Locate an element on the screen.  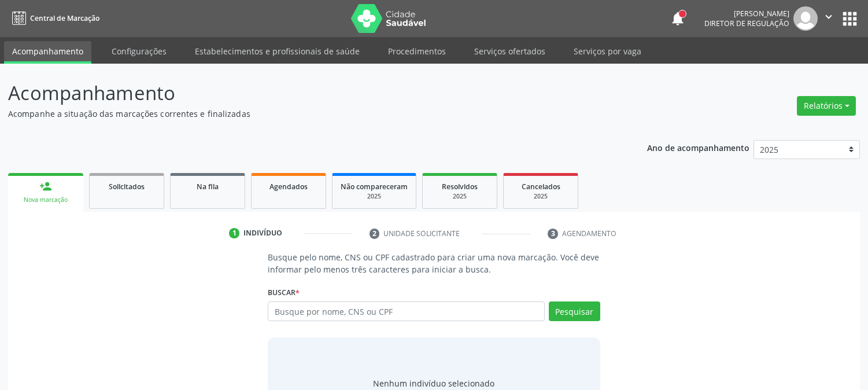
div: 1 is located at coordinates (234, 233).